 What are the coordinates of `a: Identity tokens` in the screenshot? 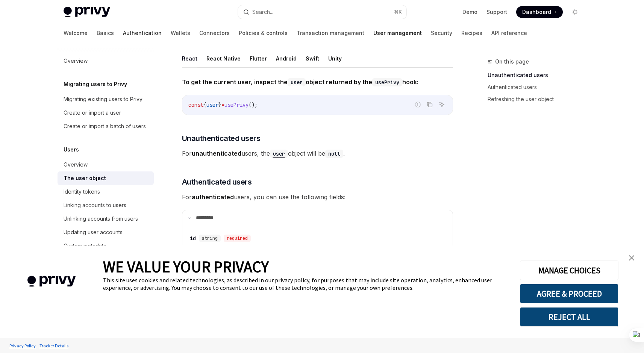 It's located at (106, 192).